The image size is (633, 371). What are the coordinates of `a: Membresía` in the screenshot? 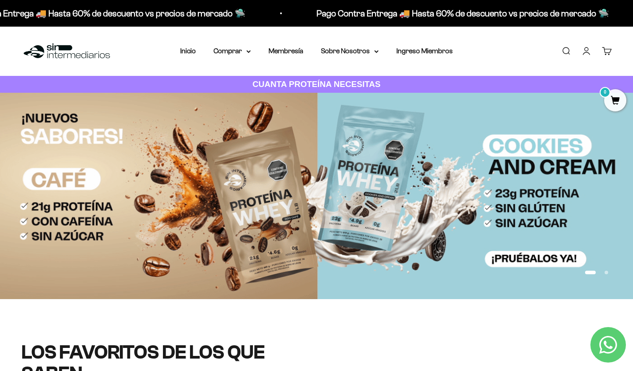 It's located at (286, 51).